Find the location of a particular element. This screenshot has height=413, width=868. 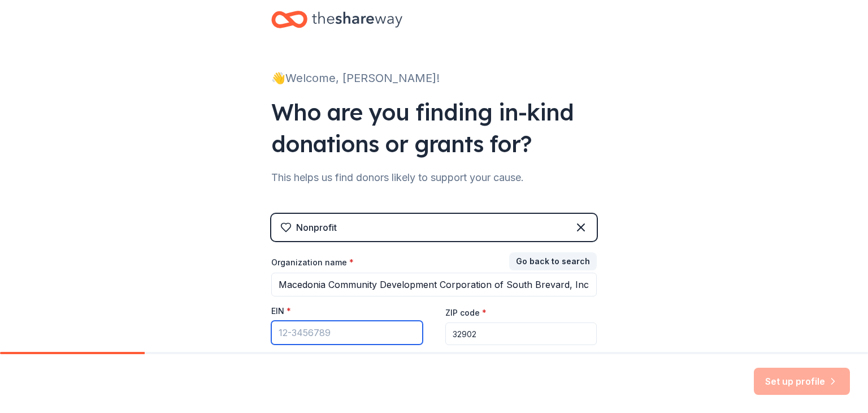

input: 12345 (U.S. only) is located at coordinates (521, 333).